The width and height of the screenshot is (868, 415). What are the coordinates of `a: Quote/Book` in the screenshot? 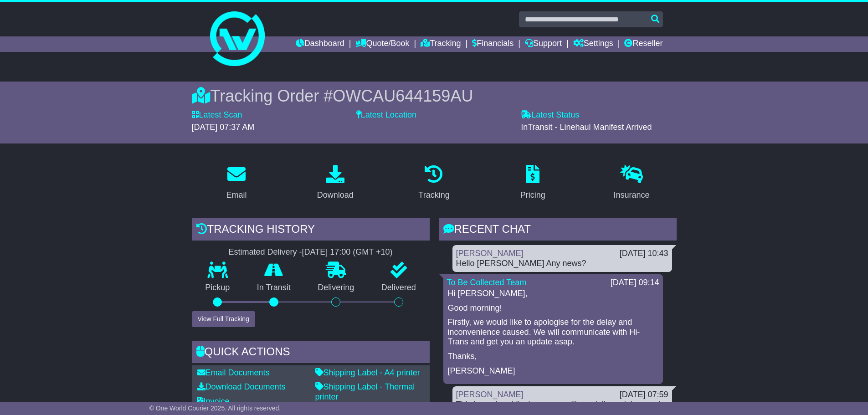 It's located at (382, 45).